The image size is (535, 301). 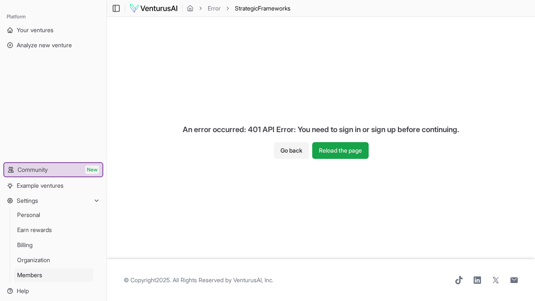 I want to click on a: Organization, so click(x=53, y=260).